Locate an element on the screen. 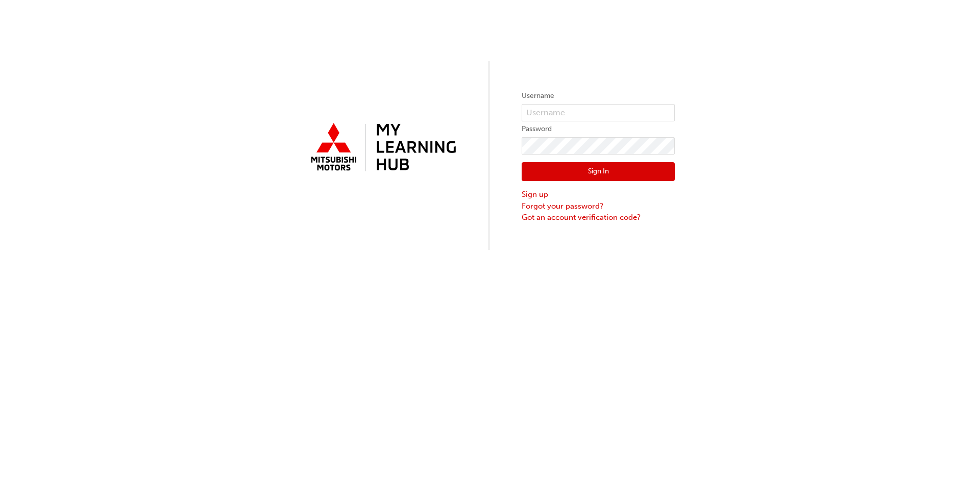 The image size is (980, 482). a: Sign up is located at coordinates (598, 195).